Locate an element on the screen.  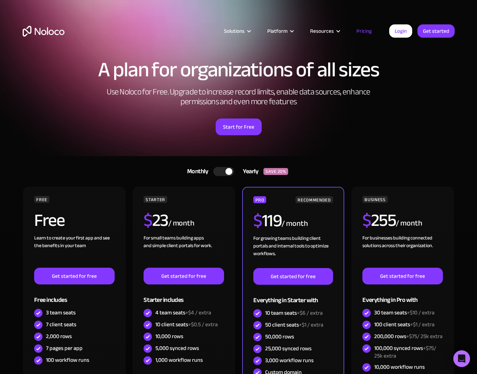
span: +$4 / extra is located at coordinates (198, 313).